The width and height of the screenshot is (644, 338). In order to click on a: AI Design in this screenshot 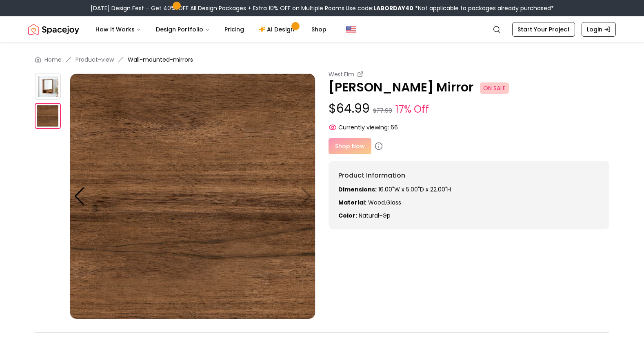, I will do `click(277, 29)`.